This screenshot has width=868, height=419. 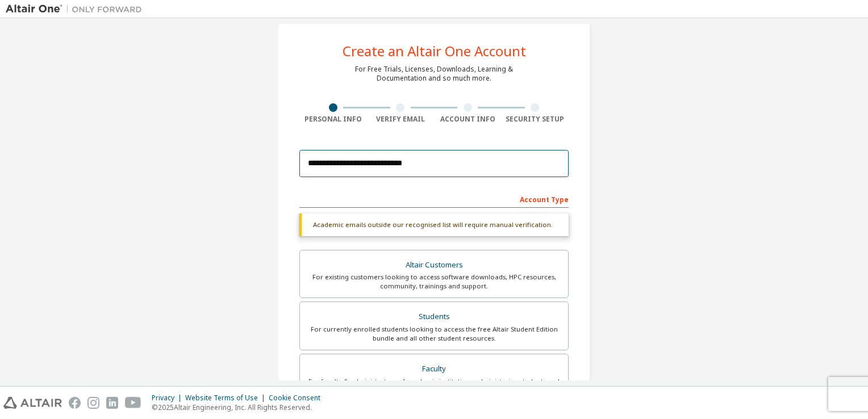 What do you see at coordinates (434, 282) in the screenshot?
I see `div: For existing customers looking to access software downloads, HPC resources, community, trainings ...` at bounding box center [434, 282].